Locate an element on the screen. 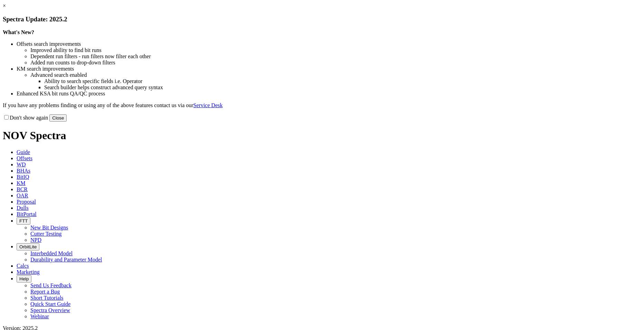  a: Interbedded Model is located at coordinates (51, 253).